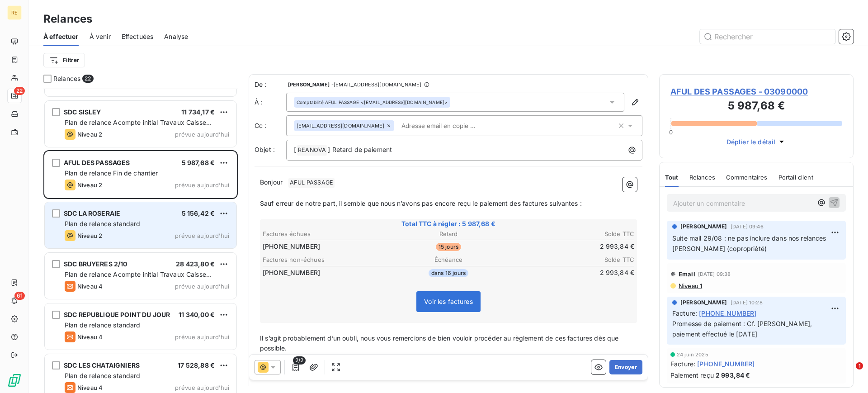 The width and height of the screenshot is (868, 393). What do you see at coordinates (323, 234) in the screenshot?
I see `th: Factures échues` at bounding box center [323, 234].